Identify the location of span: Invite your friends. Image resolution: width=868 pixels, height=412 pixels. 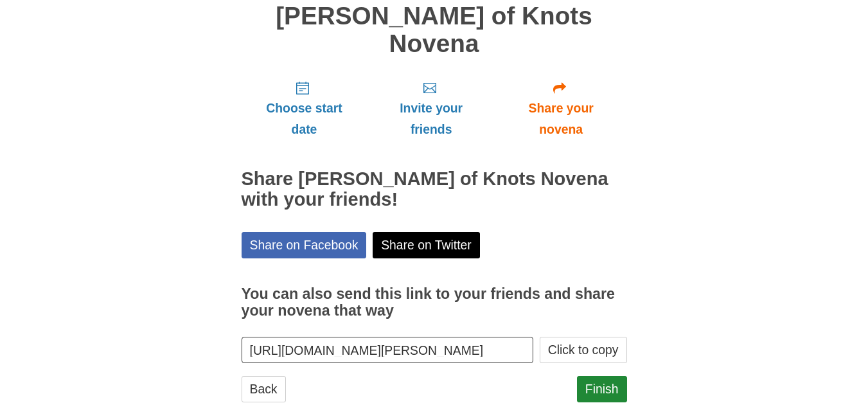
(431, 119).